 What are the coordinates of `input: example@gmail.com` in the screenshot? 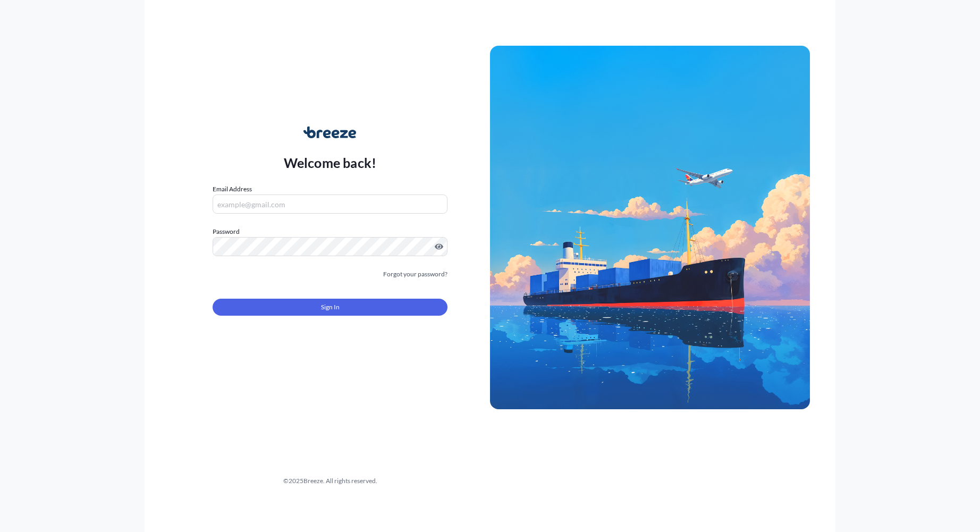 It's located at (330, 204).